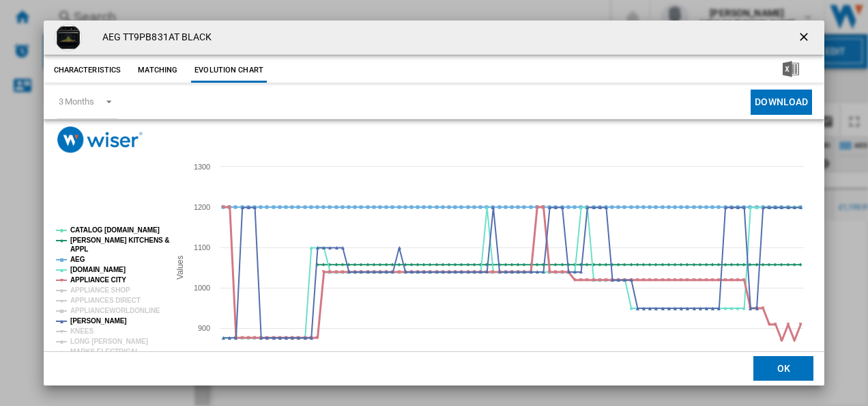 The width and height of the screenshot is (868, 406). What do you see at coordinates (105, 300) in the screenshot?
I see `tspan: APPLIANCES DIRECT` at bounding box center [105, 300].